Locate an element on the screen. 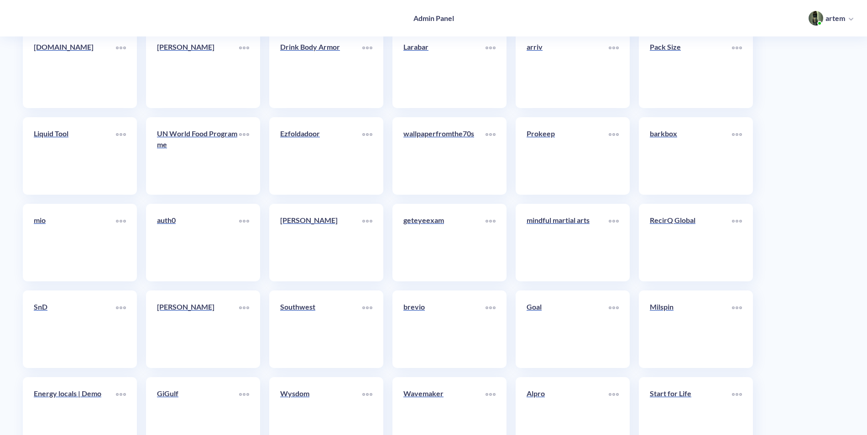  button: user photoartem is located at coordinates (831, 18).